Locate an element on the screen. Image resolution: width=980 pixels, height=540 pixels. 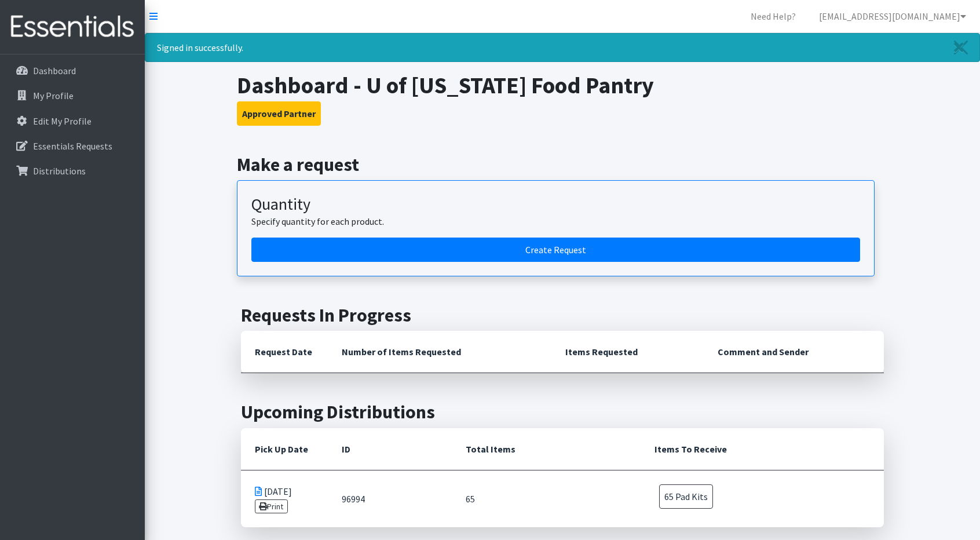
th: ID is located at coordinates (390, 449).